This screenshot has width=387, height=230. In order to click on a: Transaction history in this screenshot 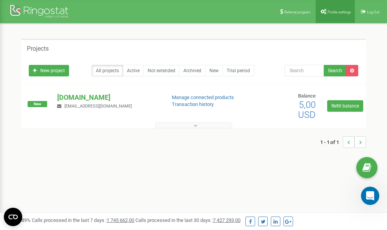, I will do `click(193, 104)`.